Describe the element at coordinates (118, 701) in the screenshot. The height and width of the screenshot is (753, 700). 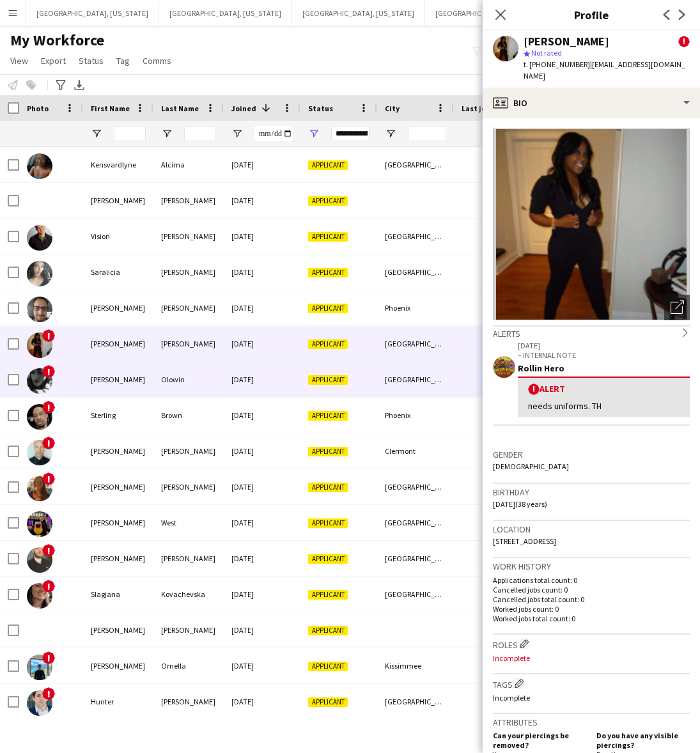
I see `div: Hunter` at that location.